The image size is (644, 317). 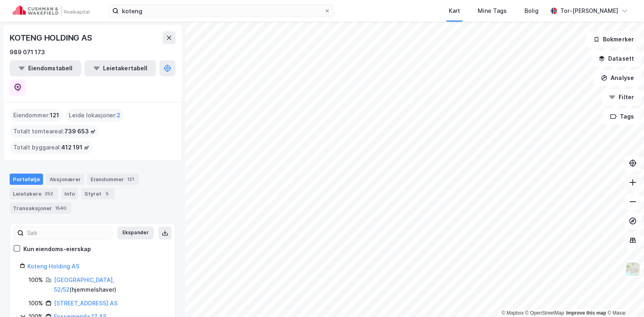 I want to click on div: Bolig, so click(x=532, y=11).